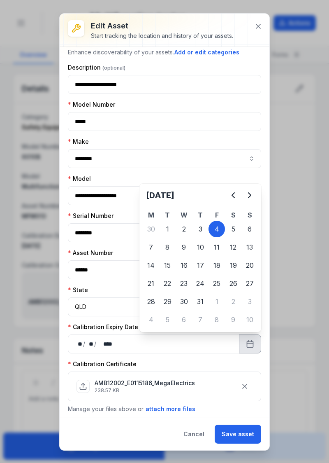 The height and width of the screenshot is (463, 329). Describe the element at coordinates (165, 270) in the screenshot. I see `input: asset-edit:cf[0fc6bfac-2c02-4098-8726-32d8970f8369]-label` at that location.